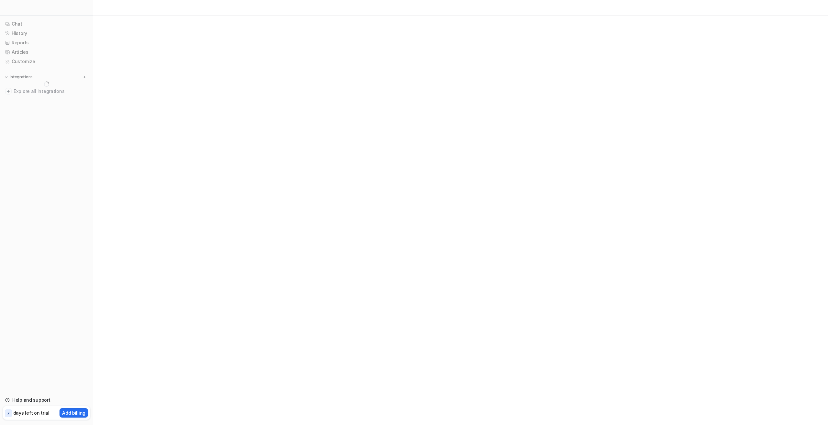 This screenshot has width=828, height=425. What do you see at coordinates (50, 91) in the screenshot?
I see `span: Explore all integrations` at bounding box center [50, 91].